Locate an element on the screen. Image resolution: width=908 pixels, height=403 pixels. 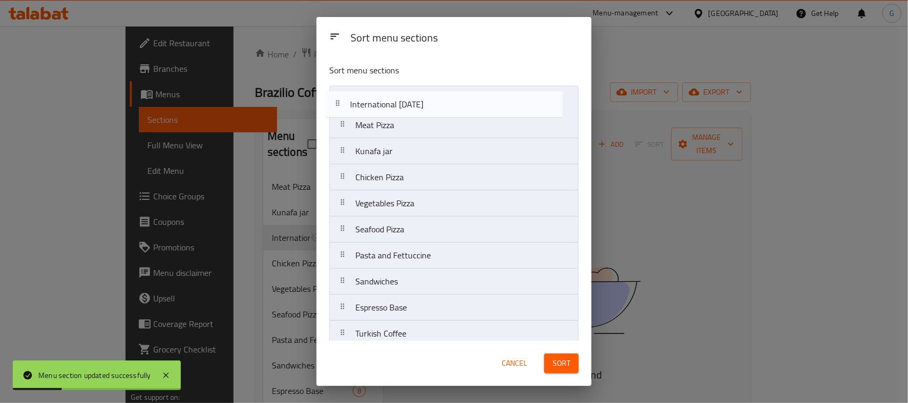
span: Cancel is located at coordinates (514, 363).